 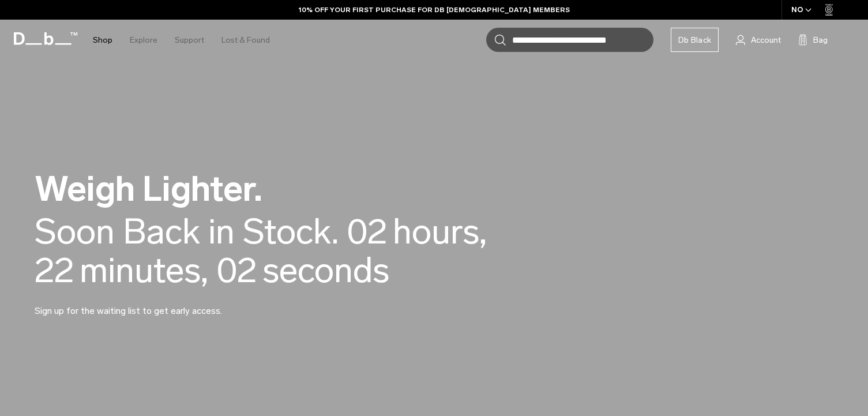 What do you see at coordinates (143, 40) in the screenshot?
I see `a: Explore` at bounding box center [143, 40].